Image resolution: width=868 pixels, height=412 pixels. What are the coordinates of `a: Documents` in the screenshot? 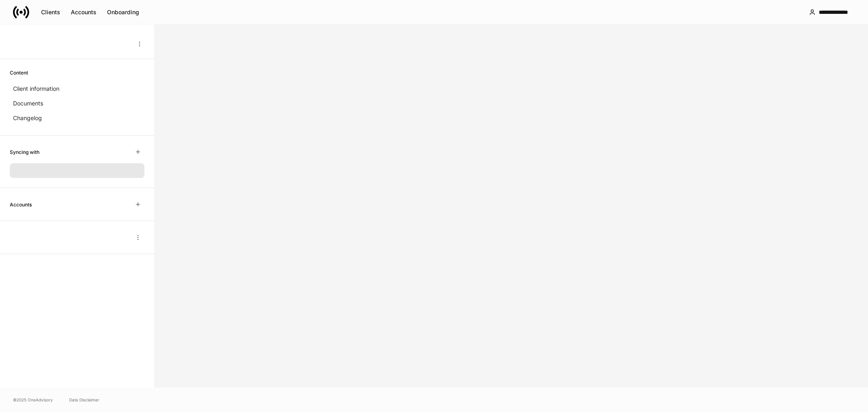 It's located at (77, 103).